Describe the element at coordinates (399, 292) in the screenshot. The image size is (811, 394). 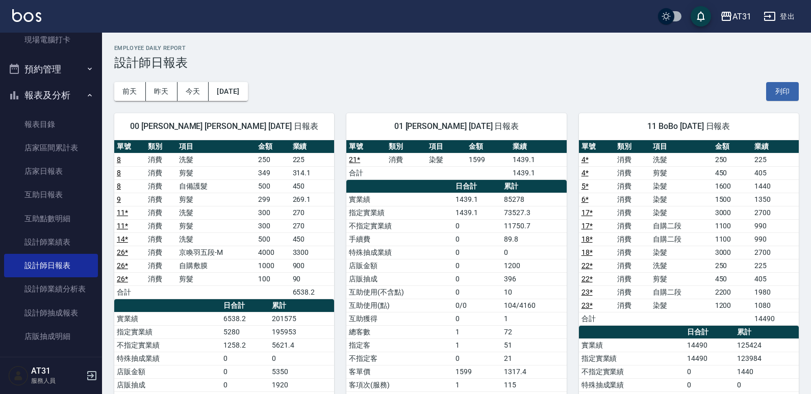
I see `td: 互助使用(不含點)` at that location.